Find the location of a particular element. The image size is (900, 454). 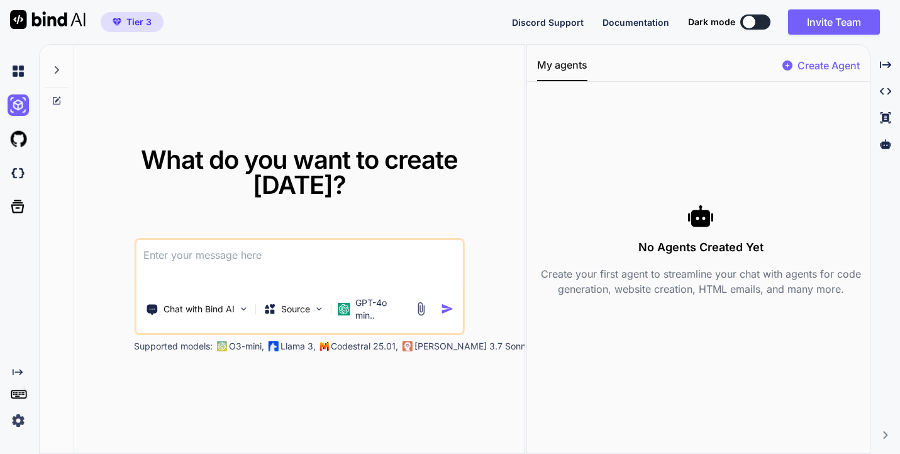

img: GPT-4 is located at coordinates (221, 346).